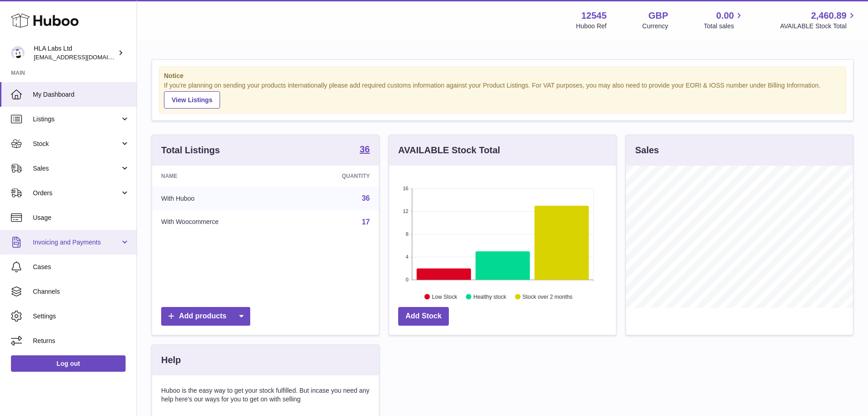  I want to click on th: Quantity, so click(336, 176).